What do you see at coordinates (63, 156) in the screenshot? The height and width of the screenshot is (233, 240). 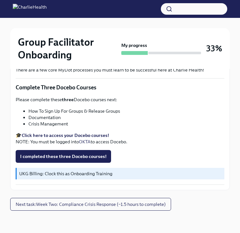 I see `button: I completed these three Docebo courses!` at bounding box center [63, 156].